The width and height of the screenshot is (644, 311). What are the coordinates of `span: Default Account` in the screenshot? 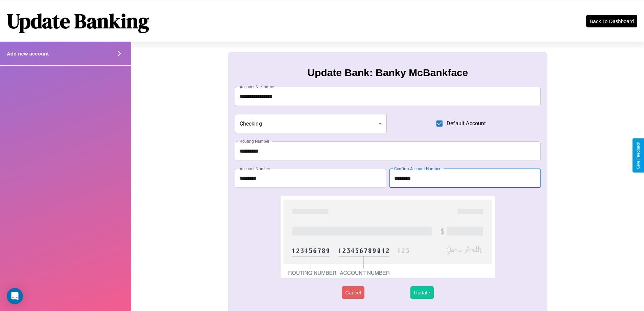 It's located at (466, 124).